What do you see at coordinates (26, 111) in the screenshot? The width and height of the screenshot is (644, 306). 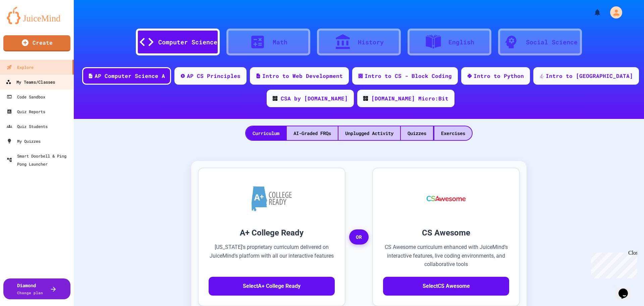 I see `div: Quiz Reports` at bounding box center [26, 111].